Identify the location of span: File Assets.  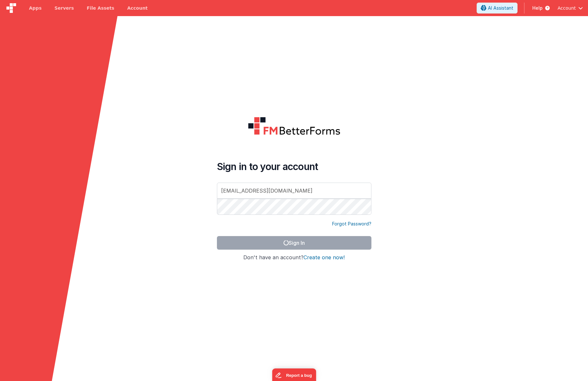
(101, 8).